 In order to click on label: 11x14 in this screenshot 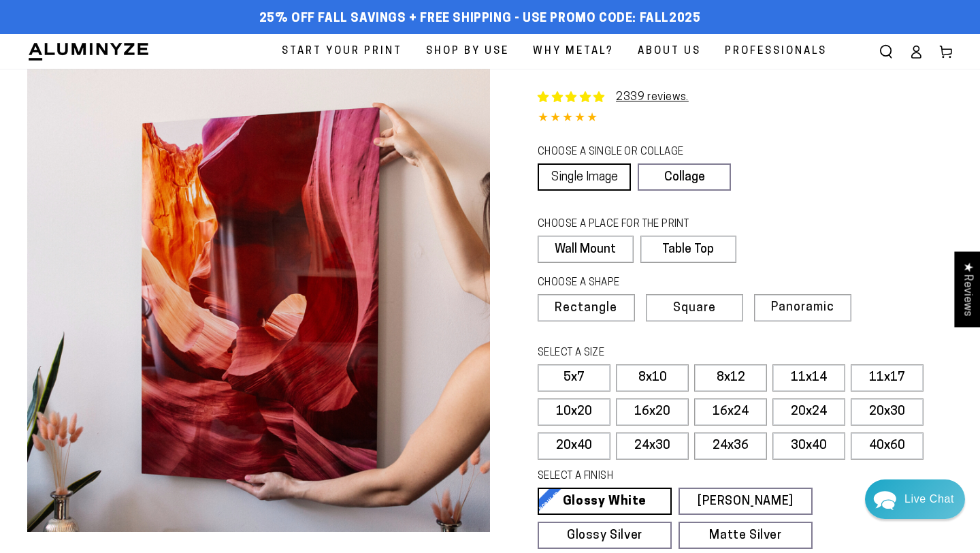, I will do `click(808, 378)`.